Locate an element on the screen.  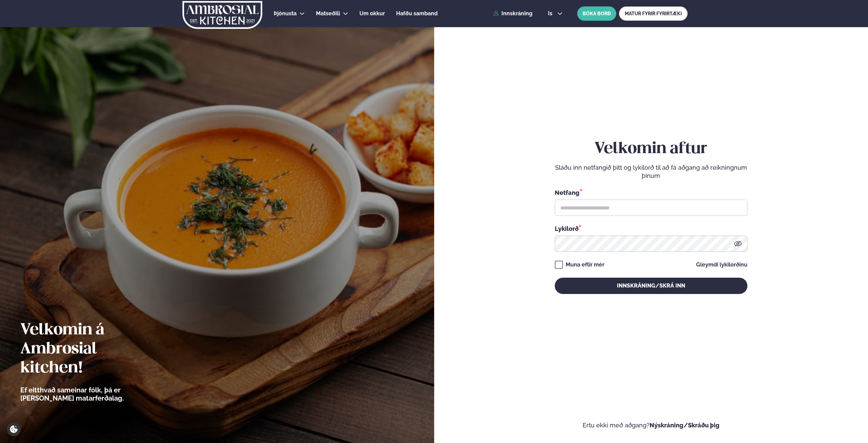
a: Innskráning is located at coordinates (513, 14).